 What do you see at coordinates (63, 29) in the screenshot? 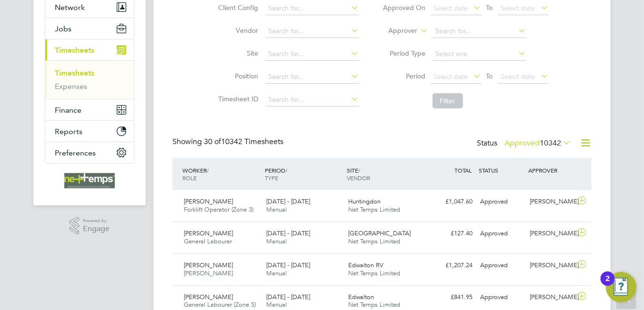
I see `span: Jobs` at bounding box center [63, 29].